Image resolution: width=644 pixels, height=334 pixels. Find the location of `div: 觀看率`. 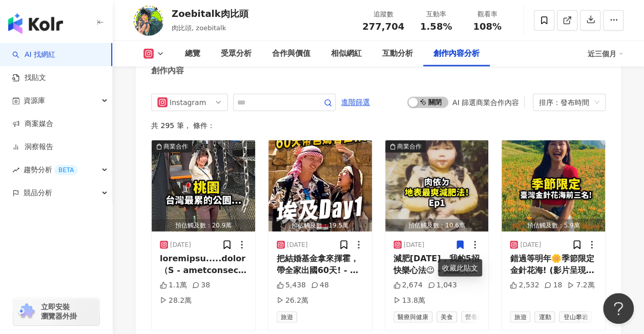

div: 觀看率 is located at coordinates (487, 14).